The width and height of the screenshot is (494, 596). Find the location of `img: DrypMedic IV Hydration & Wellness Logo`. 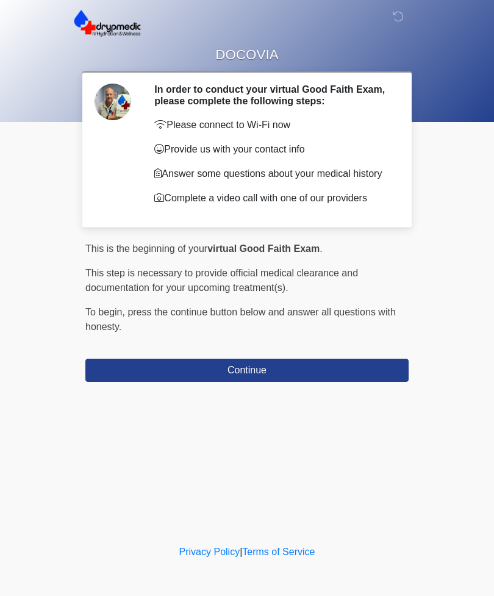

img: DrypMedic IV Hydration & Wellness Logo is located at coordinates (107, 23).